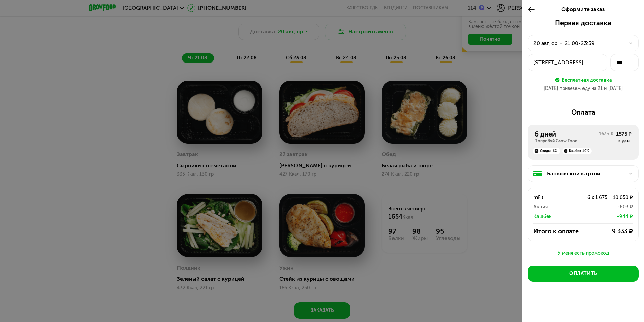 This screenshot has height=322, width=644. What do you see at coordinates (583, 253) in the screenshot?
I see `div: У меня есть промокод` at bounding box center [583, 253].